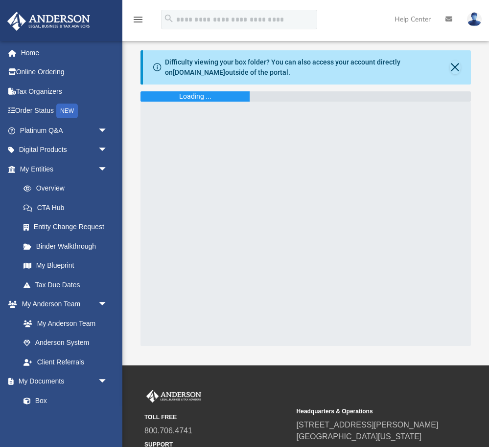 This screenshot has height=447, width=489. Describe the element at coordinates (66, 421) in the screenshot. I see `a: Meeting Minutes` at that location.